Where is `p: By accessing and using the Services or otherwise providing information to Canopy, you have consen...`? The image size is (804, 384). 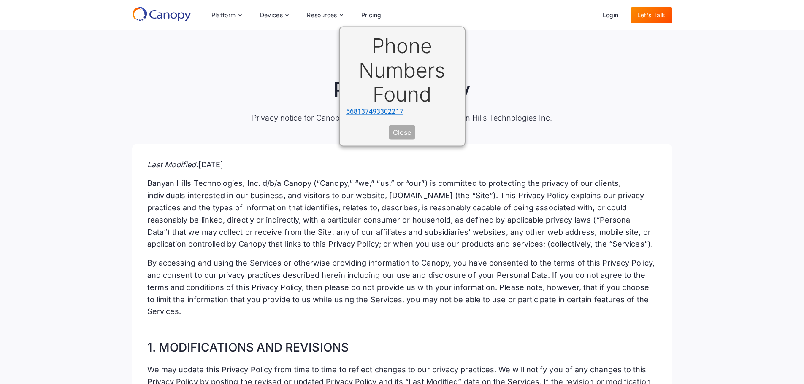
p: By accessing and using the Services or otherwise providing information to Canopy, you have consen... is located at coordinates (402, 288).